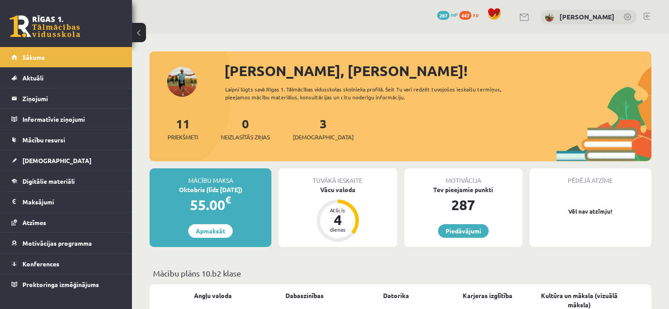 The image size is (669, 309). Describe the element at coordinates (210, 231) in the screenshot. I see `a: Apmaksāt` at that location.